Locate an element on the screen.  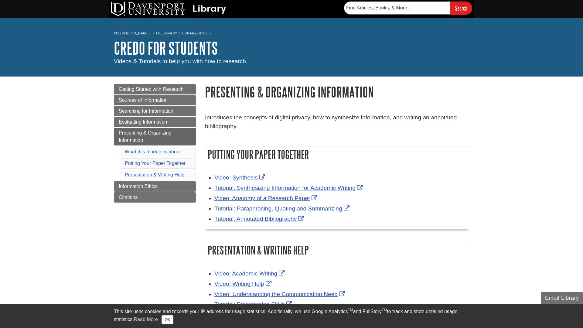
h2: Presentation & Writing Help is located at coordinates (337, 250).